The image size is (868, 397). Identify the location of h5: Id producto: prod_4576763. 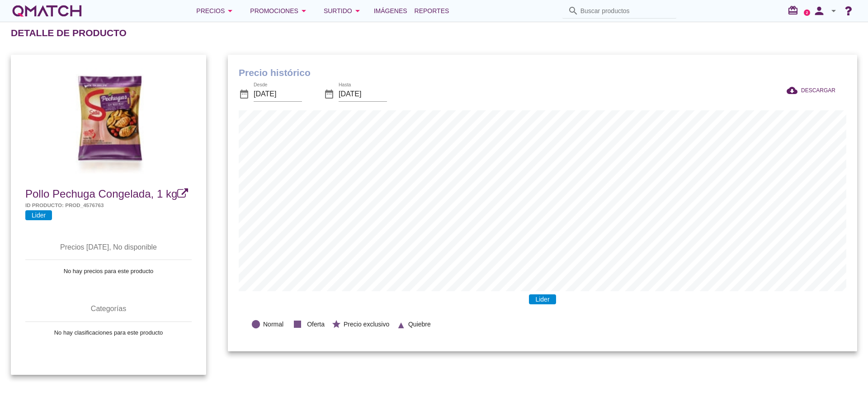
(109, 205).